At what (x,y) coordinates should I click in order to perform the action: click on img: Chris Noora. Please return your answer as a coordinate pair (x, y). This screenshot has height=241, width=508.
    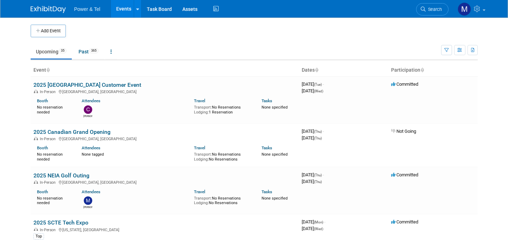
    Looking at the image, I should click on (88, 110).